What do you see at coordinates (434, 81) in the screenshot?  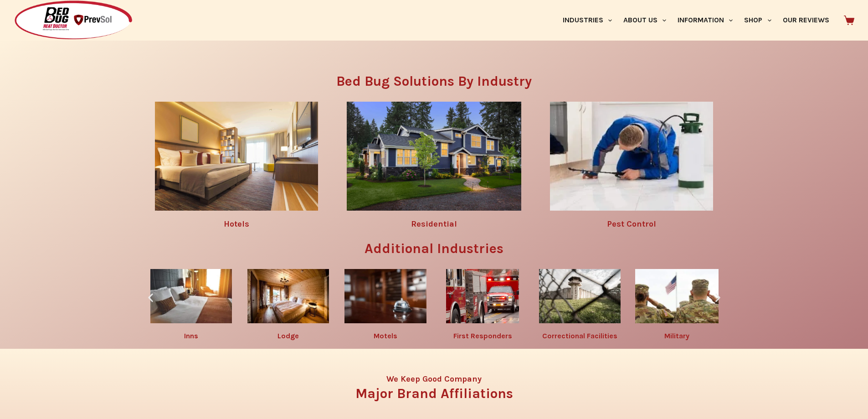 I see `h3: Bed Bug Solutions By Industry` at bounding box center [434, 81].